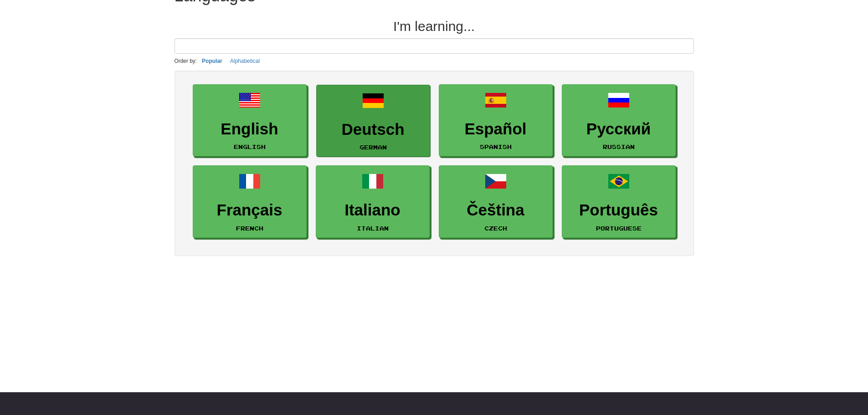  I want to click on small: Italian, so click(372, 228).